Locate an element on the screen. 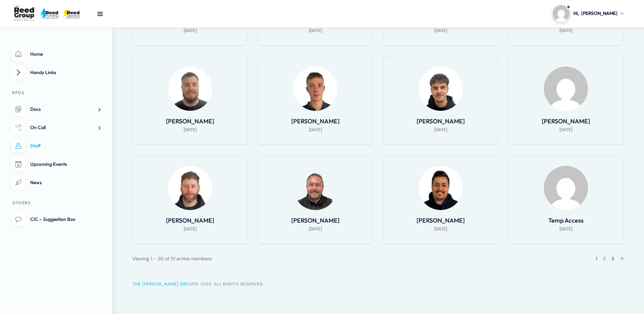 The width and height of the screenshot is (644, 314). div: Viewing 1 - 20 of 51 active members is located at coordinates (173, 259).